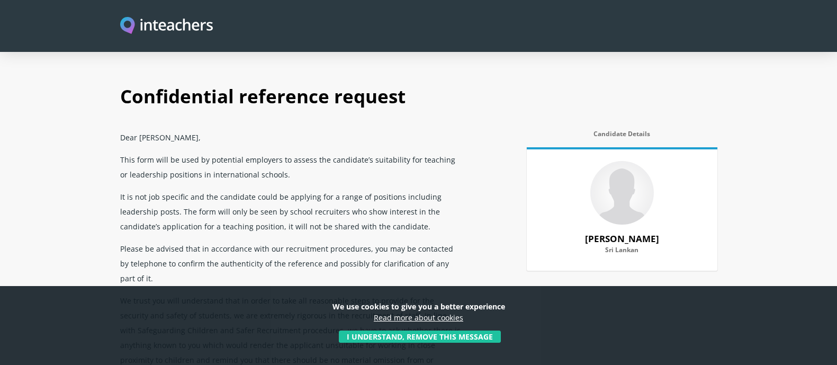  Describe the element at coordinates (420, 336) in the screenshot. I see `button: I understand, remove this message` at that location.